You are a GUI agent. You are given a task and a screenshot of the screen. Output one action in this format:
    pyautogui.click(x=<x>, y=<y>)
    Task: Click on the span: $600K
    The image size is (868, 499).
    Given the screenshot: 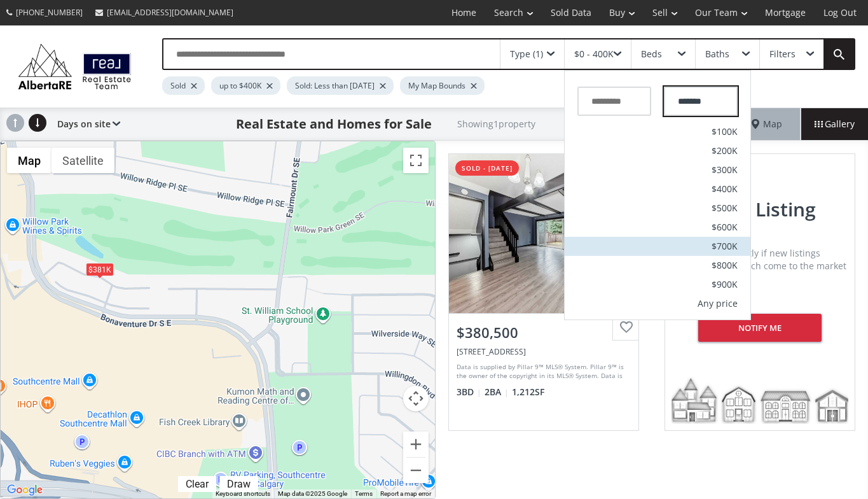 What is the action you would take?
    pyautogui.click(x=724, y=227)
    